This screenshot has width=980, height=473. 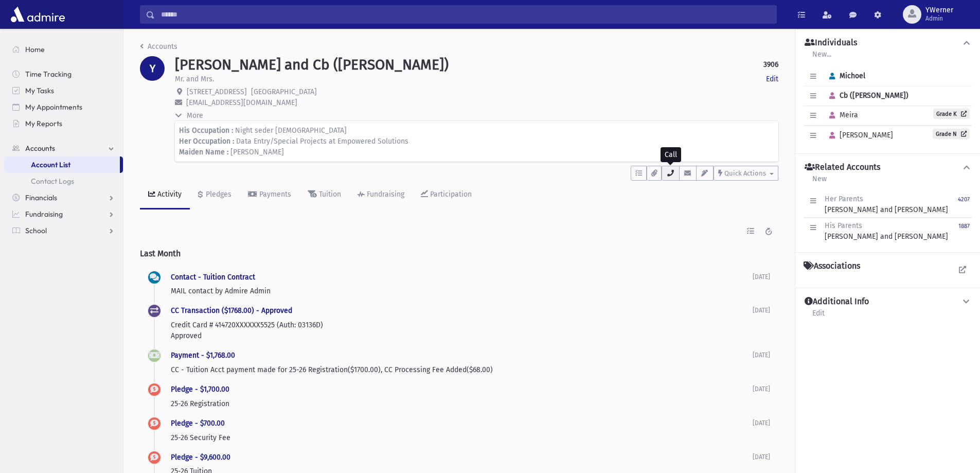 What do you see at coordinates (462, 438) in the screenshot?
I see `p: 25-26 Security Fee` at bounding box center [462, 438].